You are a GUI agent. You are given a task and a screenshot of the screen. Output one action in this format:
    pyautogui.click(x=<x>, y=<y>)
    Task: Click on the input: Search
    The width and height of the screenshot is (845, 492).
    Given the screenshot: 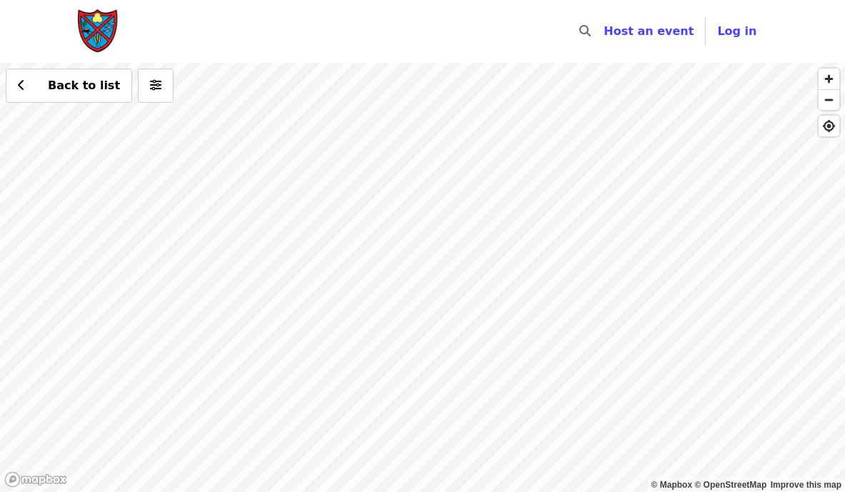 What is the action you would take?
    pyautogui.click(x=605, y=31)
    